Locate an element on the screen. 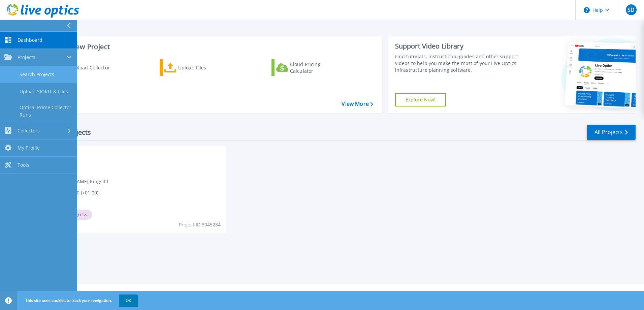 Image resolution: width=644 pixels, height=310 pixels. div: Download Collector is located at coordinates (92, 68).